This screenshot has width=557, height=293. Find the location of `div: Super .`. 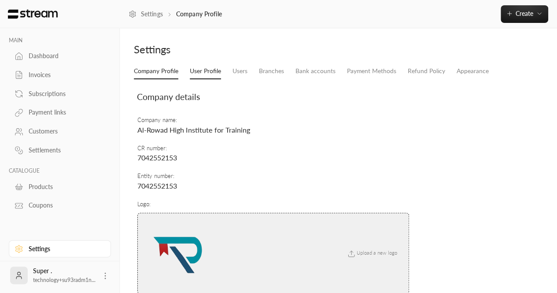

div: Super . is located at coordinates (64, 275).